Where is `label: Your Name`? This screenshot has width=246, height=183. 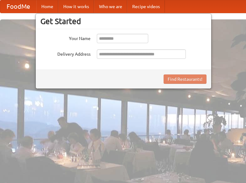 label: Your Name is located at coordinates (65, 38).